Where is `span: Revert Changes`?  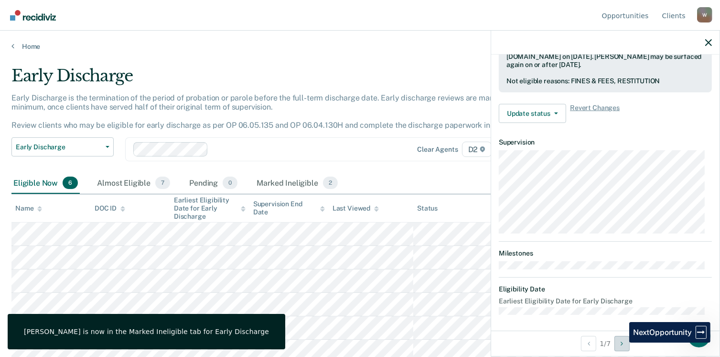
span: Revert Changes is located at coordinates (595, 113).